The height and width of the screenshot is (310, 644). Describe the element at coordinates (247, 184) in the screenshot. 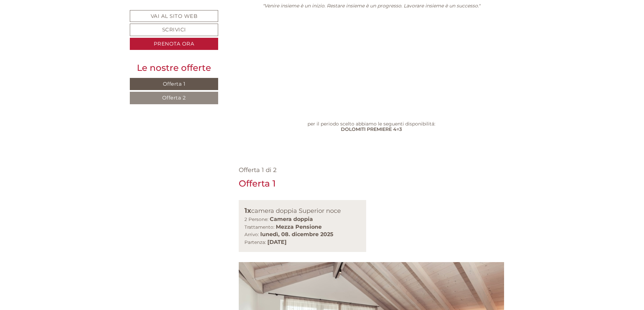

I see `button: Invia` at that location.